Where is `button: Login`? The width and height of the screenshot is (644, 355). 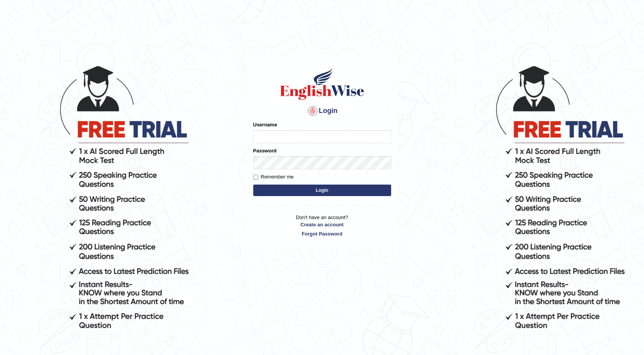 button: Login is located at coordinates (322, 191).